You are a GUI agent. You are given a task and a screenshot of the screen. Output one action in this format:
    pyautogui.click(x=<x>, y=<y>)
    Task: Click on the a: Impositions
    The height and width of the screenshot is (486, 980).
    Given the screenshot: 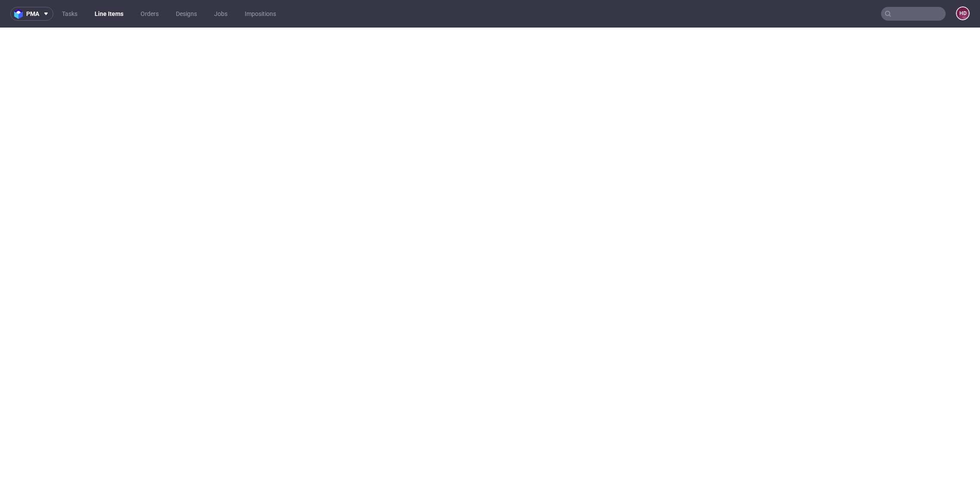 What is the action you would take?
    pyautogui.click(x=260, y=14)
    